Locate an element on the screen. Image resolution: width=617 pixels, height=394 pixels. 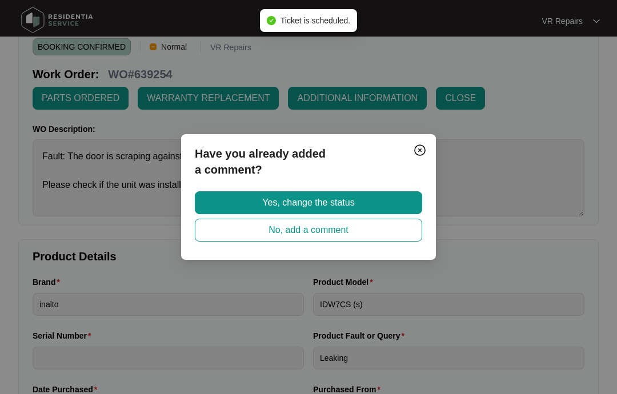
p: Have you already added is located at coordinates (309, 154).